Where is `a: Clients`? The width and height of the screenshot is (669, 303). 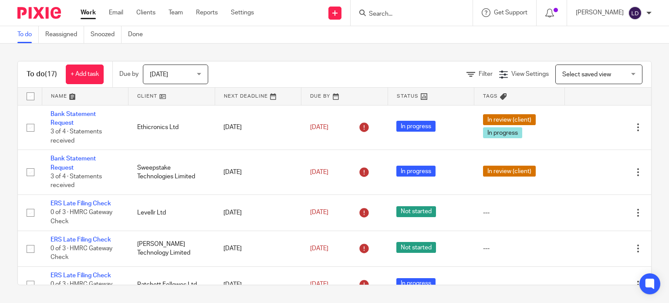
a: Clients is located at coordinates (146, 13).